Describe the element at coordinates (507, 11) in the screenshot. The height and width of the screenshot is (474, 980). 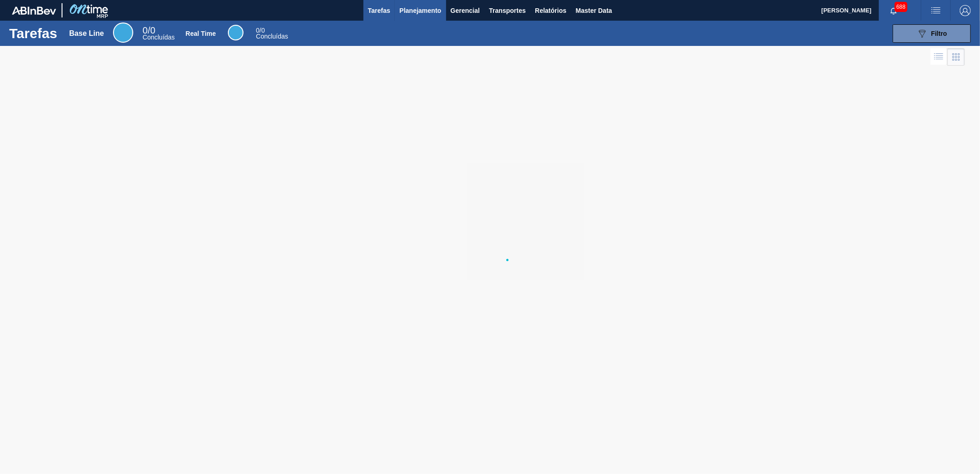
I see `span: Transportes` at that location.